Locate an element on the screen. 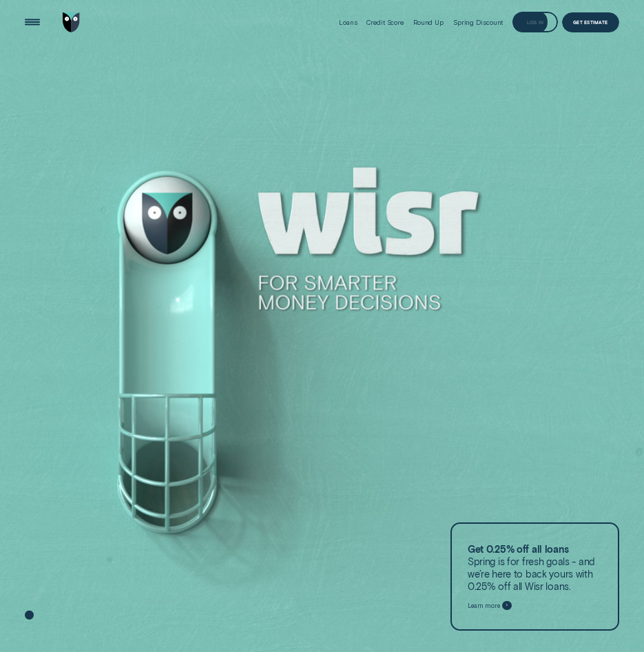 Image resolution: width=644 pixels, height=652 pixels. strong: Get 0.25% off all loans is located at coordinates (518, 548).